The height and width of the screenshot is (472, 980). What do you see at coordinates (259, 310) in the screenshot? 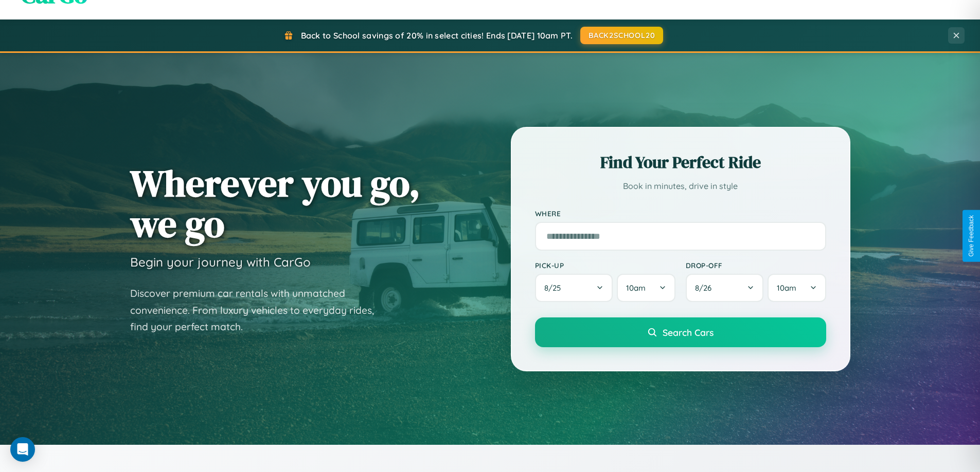
I see `p: Discover premium car rentals with unmatched convenience. From luxury vehicles to everyday rides, ...` at bounding box center [259, 310].